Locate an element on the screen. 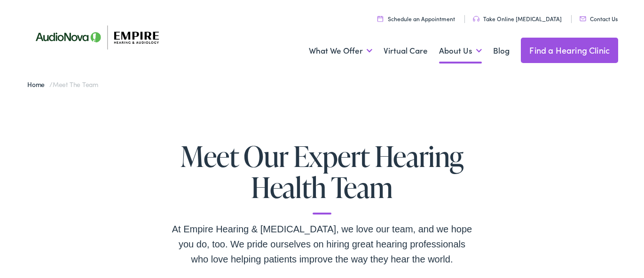 The width and height of the screenshot is (644, 278). a: Schedule an Appointment is located at coordinates (416, 18).